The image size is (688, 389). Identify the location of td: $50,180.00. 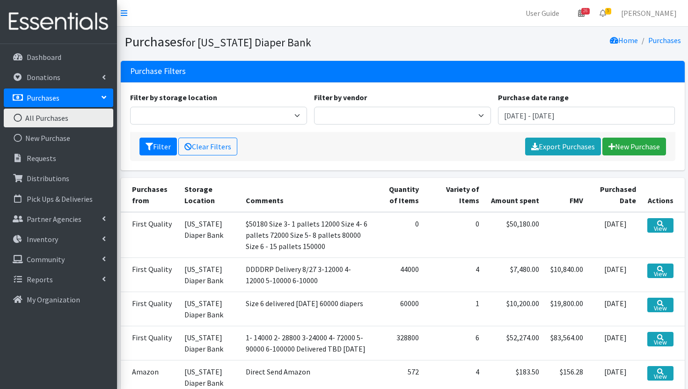
(515, 235).